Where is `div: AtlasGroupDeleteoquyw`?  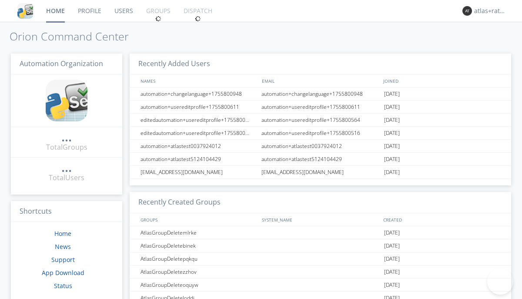
div: AtlasGroupDeleteoquyw is located at coordinates (198, 285).